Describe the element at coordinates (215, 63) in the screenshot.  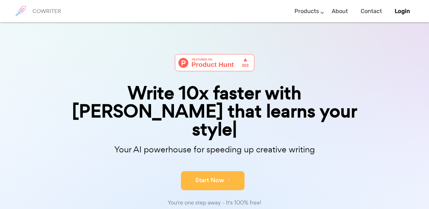
I see `img: Cowriter - Your AI buddy for speeding up creative writing | Product Hunt` at that location.